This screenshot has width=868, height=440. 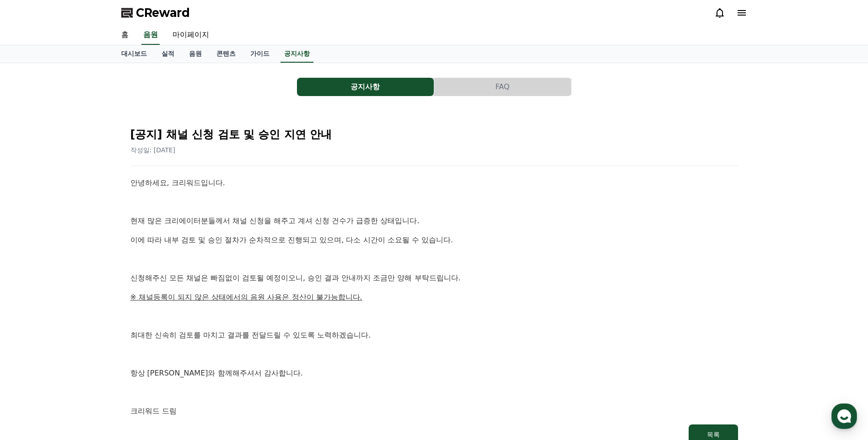 What do you see at coordinates (191, 36) in the screenshot?
I see `a: 마이페이지` at bounding box center [191, 36].